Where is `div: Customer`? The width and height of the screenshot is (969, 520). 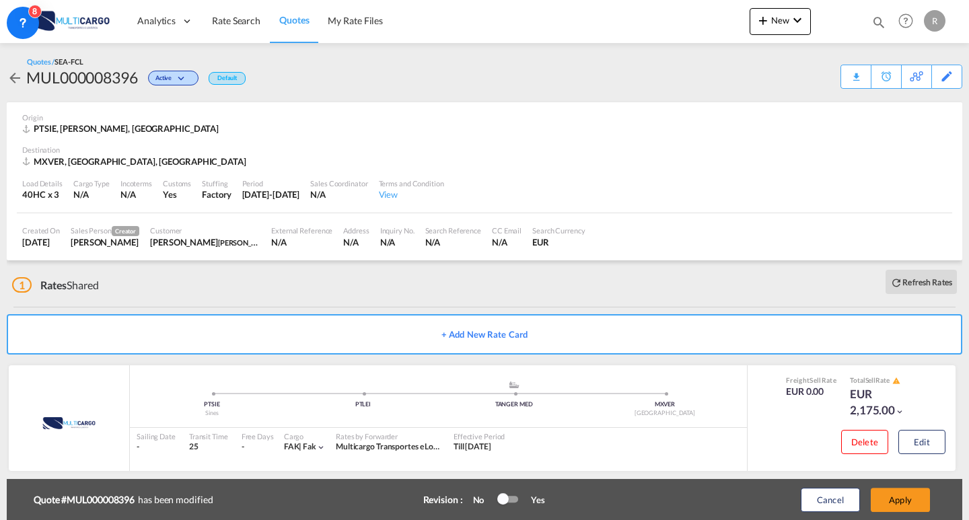
div: Customer is located at coordinates (205, 230).